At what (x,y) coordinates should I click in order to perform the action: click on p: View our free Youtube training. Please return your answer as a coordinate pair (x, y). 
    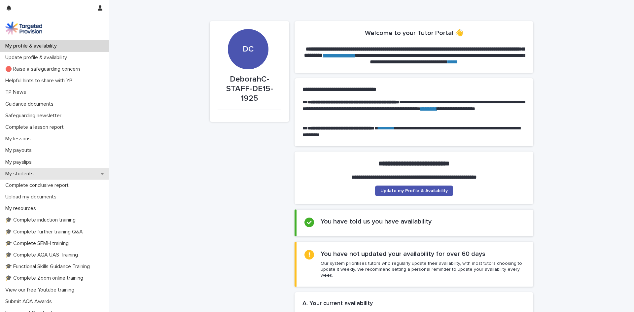
    Looking at the image, I should click on (41, 290).